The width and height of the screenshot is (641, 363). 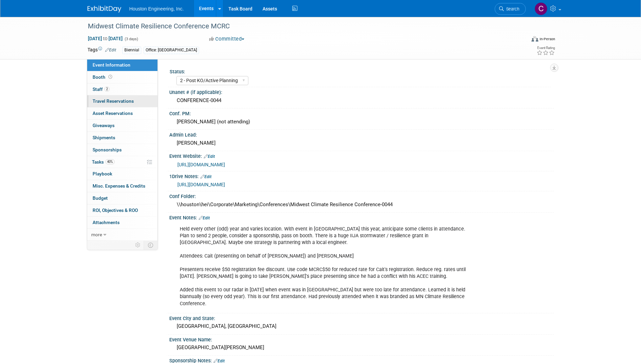 I want to click on span: Misc. Expenses & Credits, so click(x=119, y=186).